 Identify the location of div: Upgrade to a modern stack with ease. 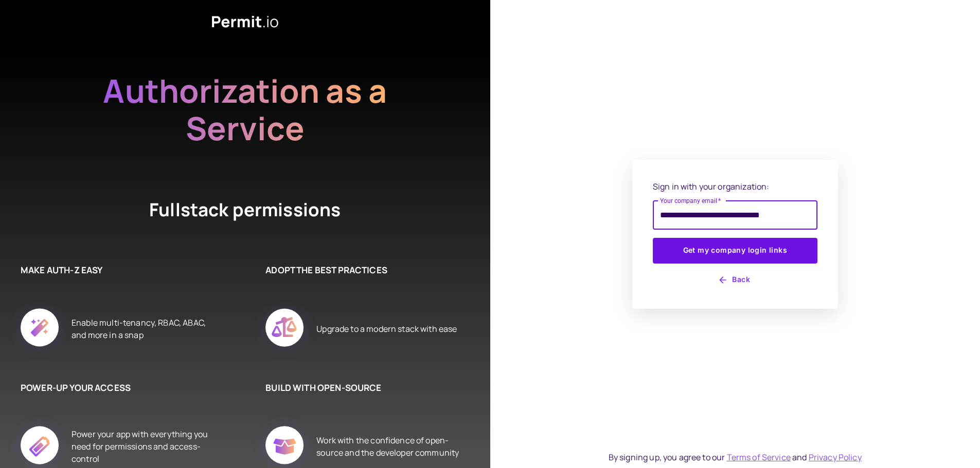
(386, 329).